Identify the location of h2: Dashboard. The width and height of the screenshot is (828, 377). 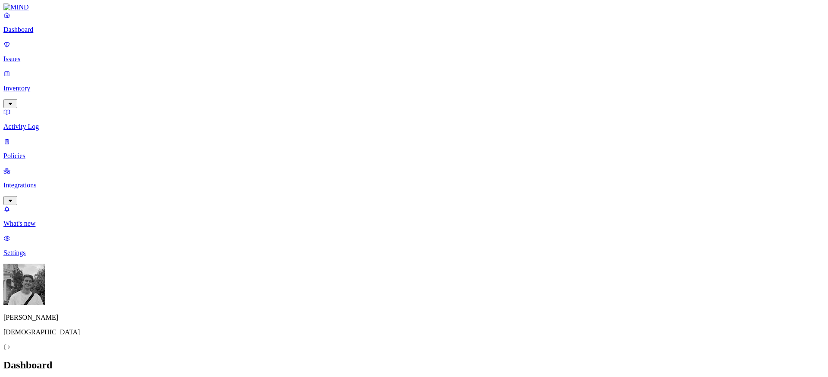
(414, 365).